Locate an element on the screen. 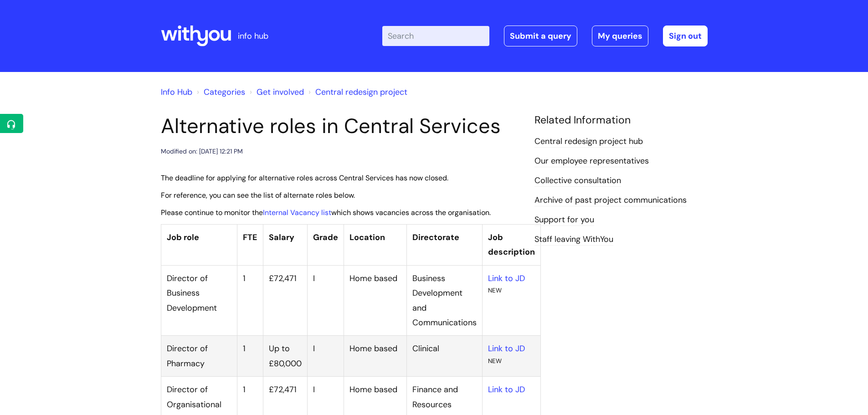 This screenshot has height=415, width=868. a: Get involved is located at coordinates (281, 92).